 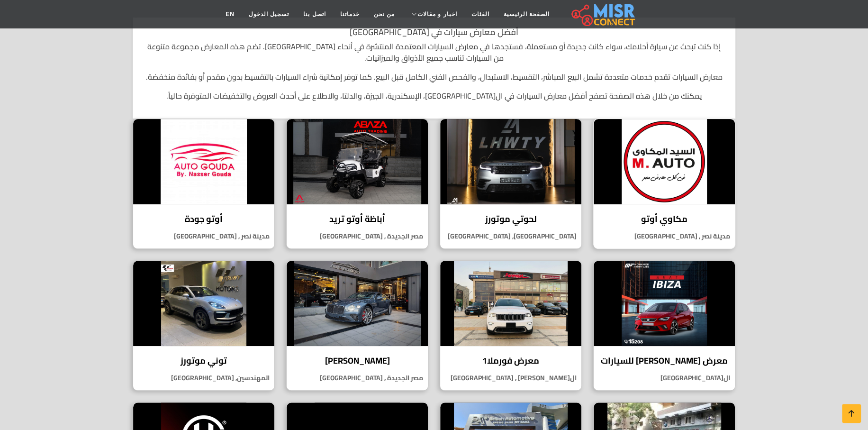 What do you see at coordinates (357, 219) in the screenshot?
I see `h4: أباظة أوتو تريد` at bounding box center [357, 219].